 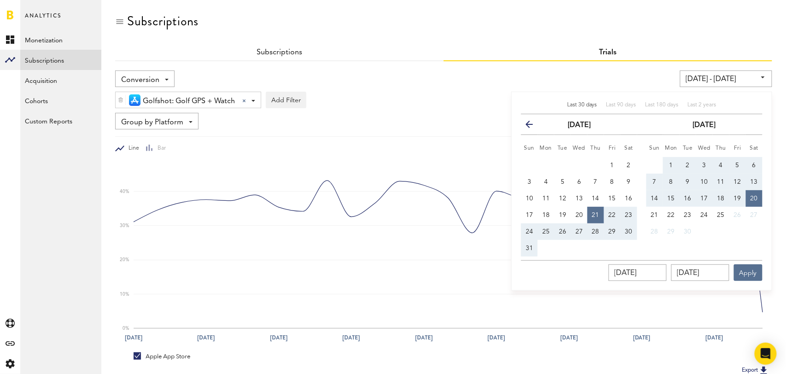 What do you see at coordinates (621, 105) in the screenshot?
I see `span: Last 90 days` at bounding box center [621, 105].